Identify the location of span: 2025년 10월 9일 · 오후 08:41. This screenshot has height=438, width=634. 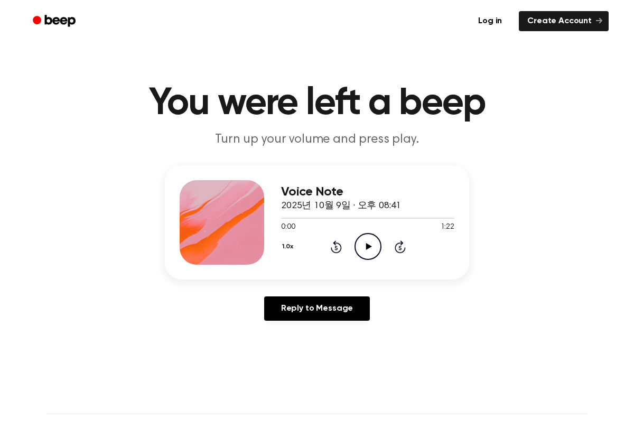
(341, 206).